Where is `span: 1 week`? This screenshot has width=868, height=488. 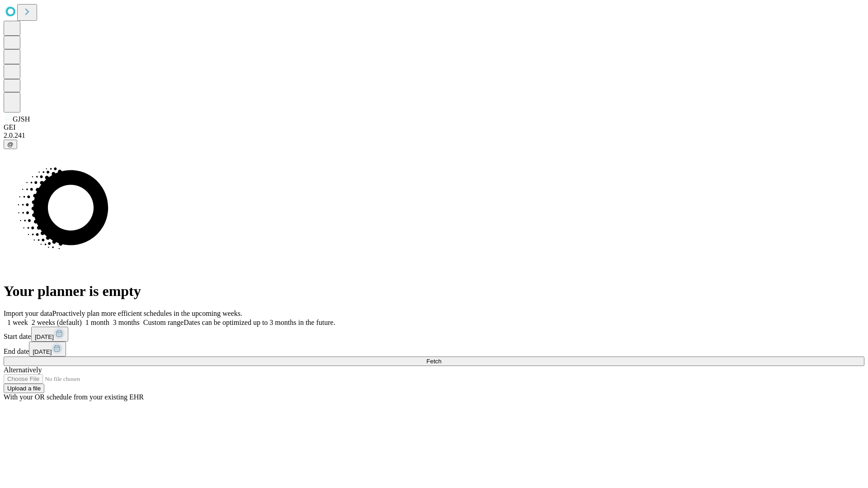
span: 1 week is located at coordinates (18, 322).